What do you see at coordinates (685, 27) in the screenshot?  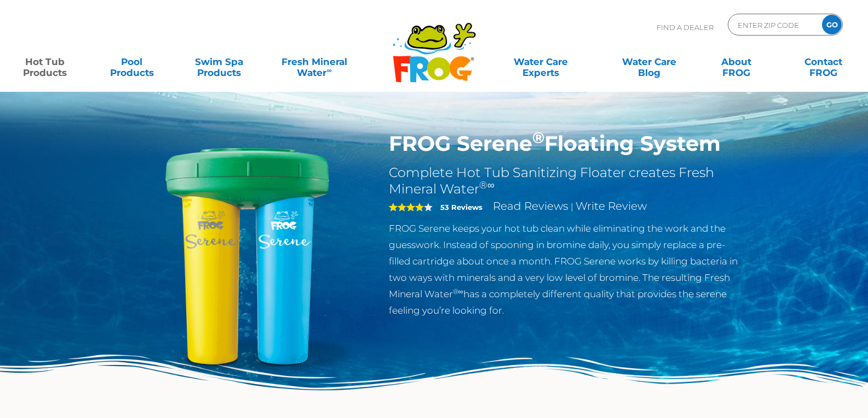 I see `p: Find A Dealer` at bounding box center [685, 27].